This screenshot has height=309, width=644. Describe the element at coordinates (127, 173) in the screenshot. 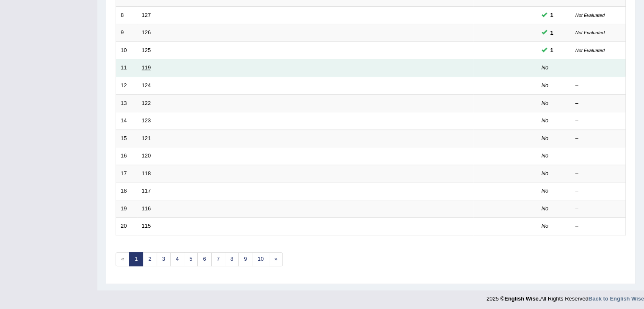

I see `td: 17` at that location.